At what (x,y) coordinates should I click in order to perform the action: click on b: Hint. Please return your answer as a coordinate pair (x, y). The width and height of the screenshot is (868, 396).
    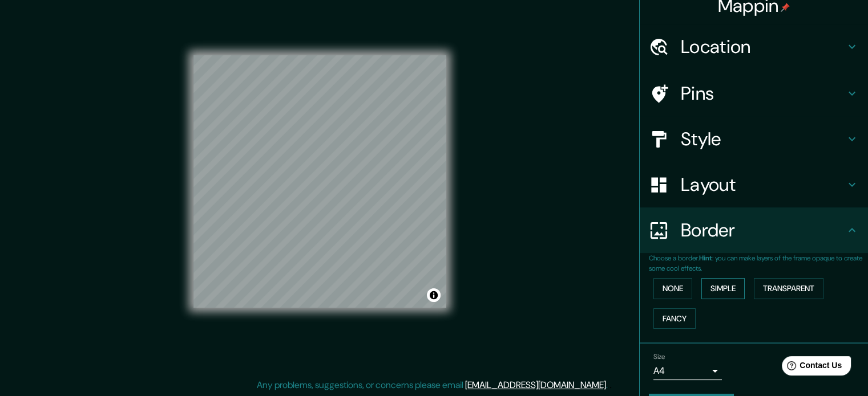
    Looking at the image, I should click on (706, 258).